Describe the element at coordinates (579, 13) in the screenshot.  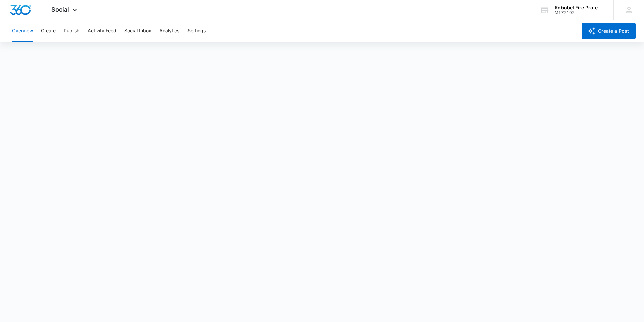
I see `div: account id` at that location.